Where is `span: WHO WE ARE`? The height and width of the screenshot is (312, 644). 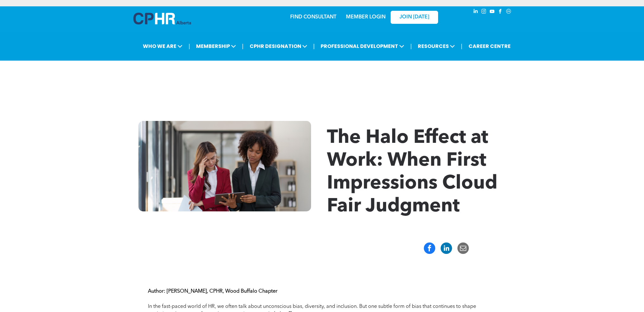
span: WHO WE ARE is located at coordinates (162, 46).